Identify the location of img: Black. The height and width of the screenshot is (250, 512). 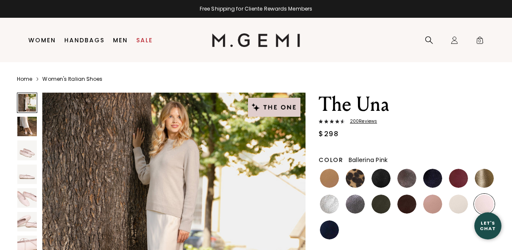
(381, 178).